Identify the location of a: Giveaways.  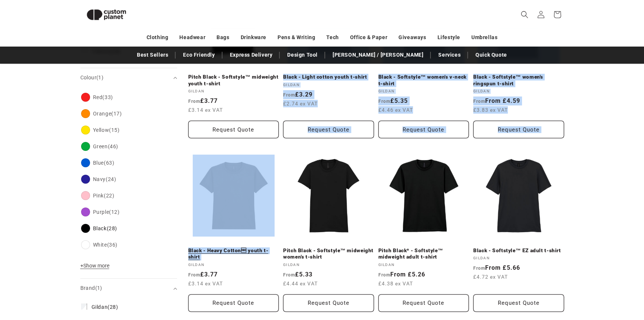
(412, 37).